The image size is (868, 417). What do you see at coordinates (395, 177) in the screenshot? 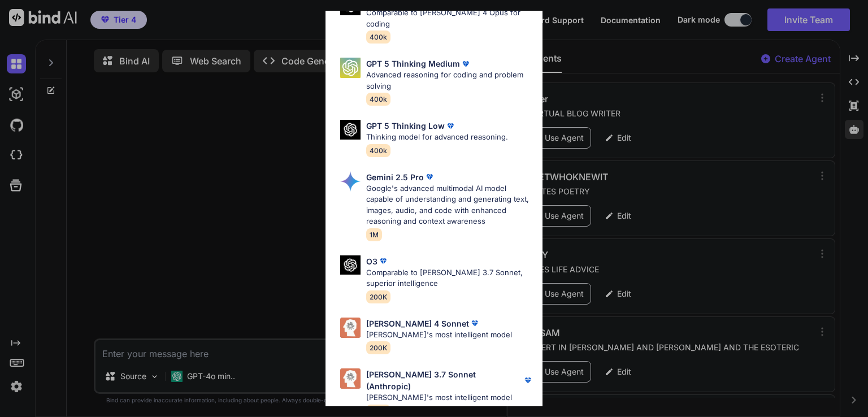
I see `p: Gemini 2.5 Pro` at bounding box center [395, 177].